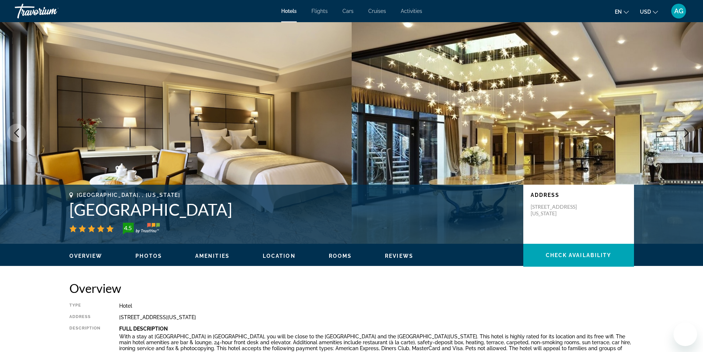 The image size is (703, 352). Describe the element at coordinates (17, 133) in the screenshot. I see `button: Previous image` at that location.